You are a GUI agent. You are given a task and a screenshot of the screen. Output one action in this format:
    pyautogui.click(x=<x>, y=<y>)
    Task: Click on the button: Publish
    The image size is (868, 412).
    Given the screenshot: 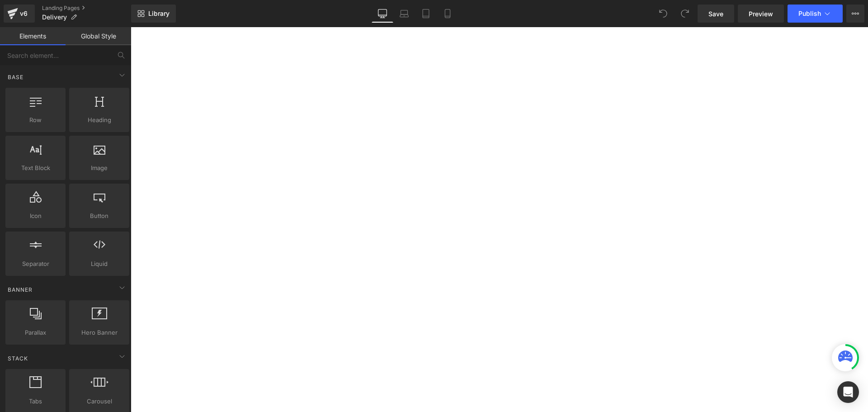 What is the action you would take?
    pyautogui.click(x=816, y=14)
    